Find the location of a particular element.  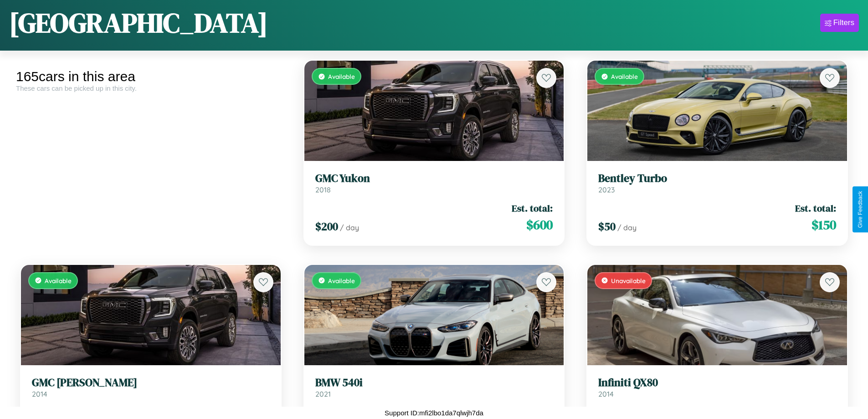

div: These cars can be picked up in this city. is located at coordinates (151, 88).